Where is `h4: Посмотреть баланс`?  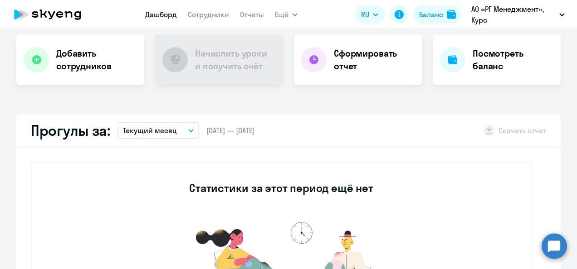 h4: Посмотреть баланс is located at coordinates (513, 60).